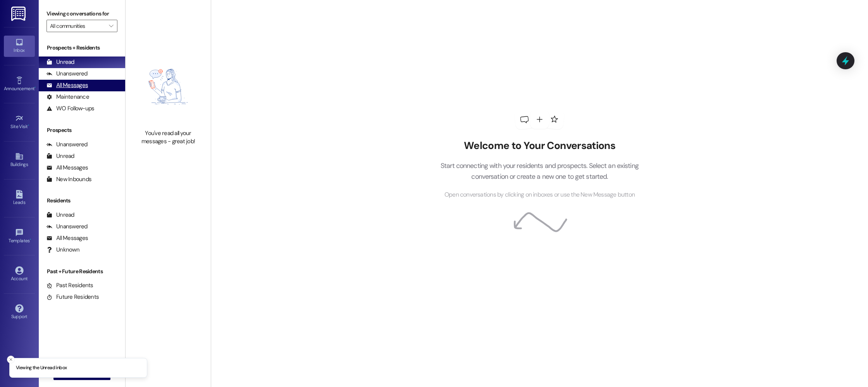 Image resolution: width=868 pixels, height=387 pixels. What do you see at coordinates (82, 48) in the screenshot?
I see `div: Prospects + Residents` at bounding box center [82, 48].